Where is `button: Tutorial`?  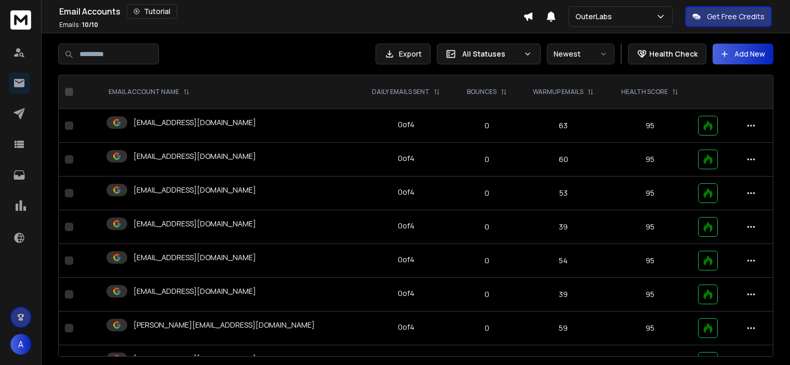
button: Tutorial is located at coordinates (152, 11).